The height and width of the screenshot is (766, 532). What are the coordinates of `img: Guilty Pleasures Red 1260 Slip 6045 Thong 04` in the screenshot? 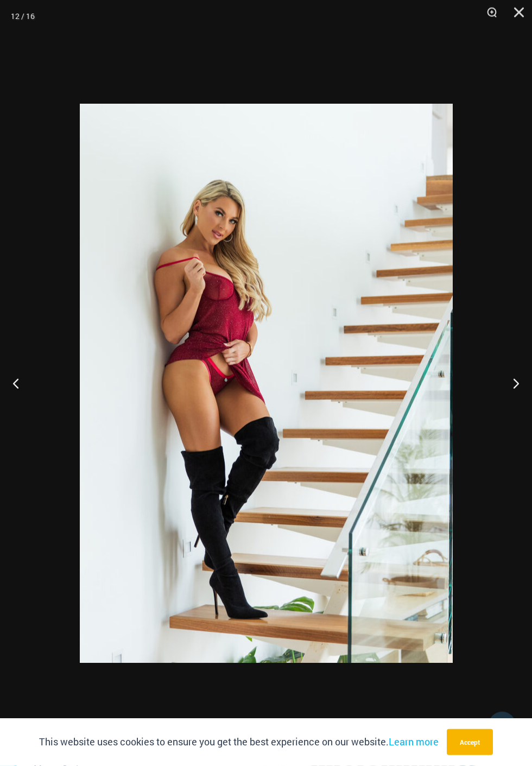 It's located at (266, 384).